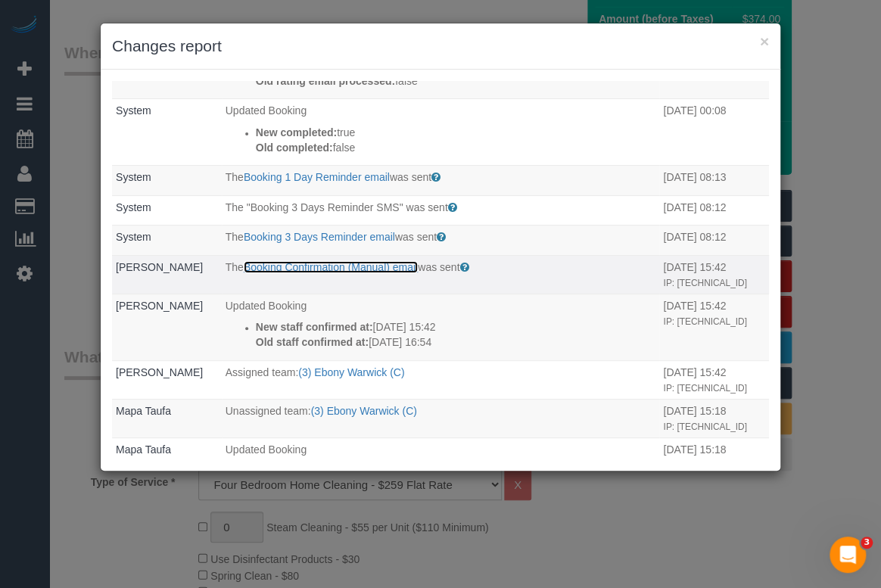  I want to click on a: Booking 3 Days Reminder email, so click(319, 237).